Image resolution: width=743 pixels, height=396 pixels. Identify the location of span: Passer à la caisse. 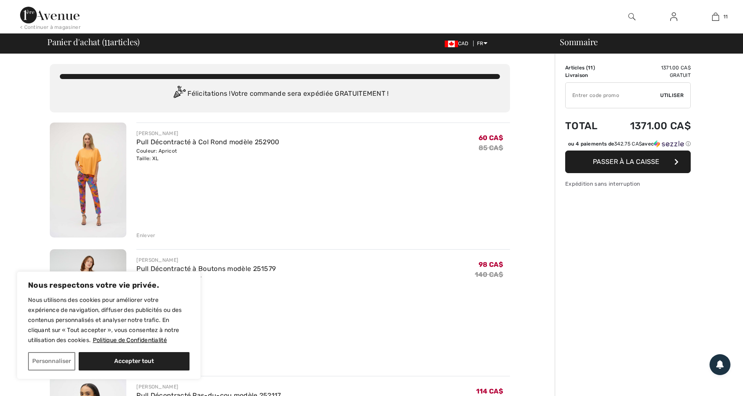
(626, 161).